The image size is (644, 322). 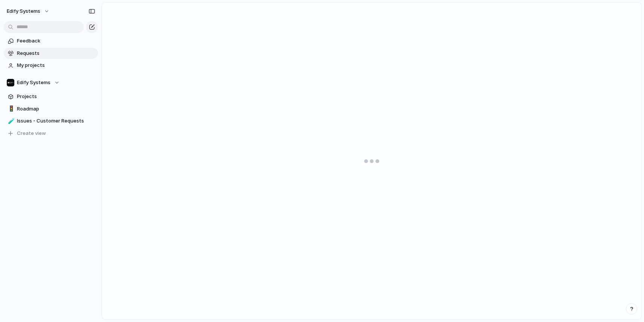 I want to click on a: 🚦Roadmap, so click(x=51, y=109).